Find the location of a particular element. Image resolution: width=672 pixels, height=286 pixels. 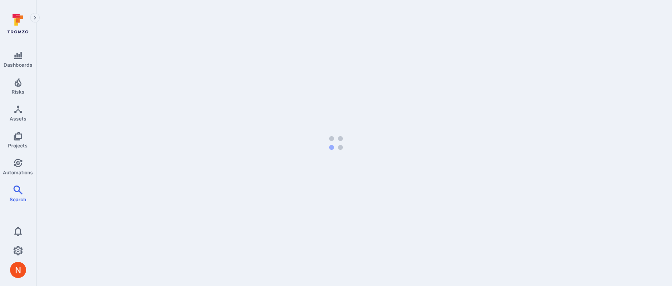

span: Assets is located at coordinates (18, 118).